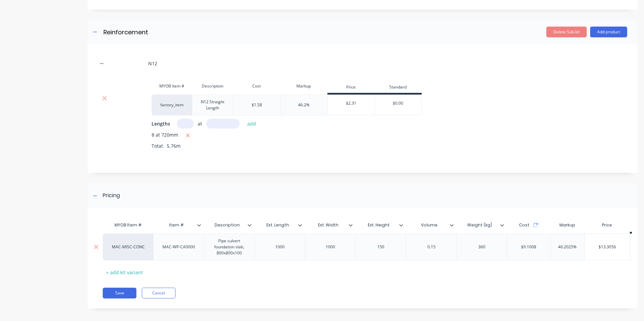 The height and width of the screenshot is (321, 644). What do you see at coordinates (351, 103) in the screenshot?
I see `div: $2.31` at bounding box center [351, 103].